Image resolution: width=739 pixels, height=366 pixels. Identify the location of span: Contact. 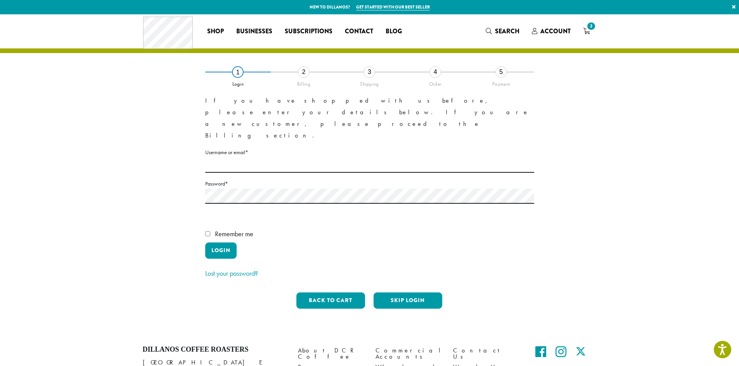
(359, 31).